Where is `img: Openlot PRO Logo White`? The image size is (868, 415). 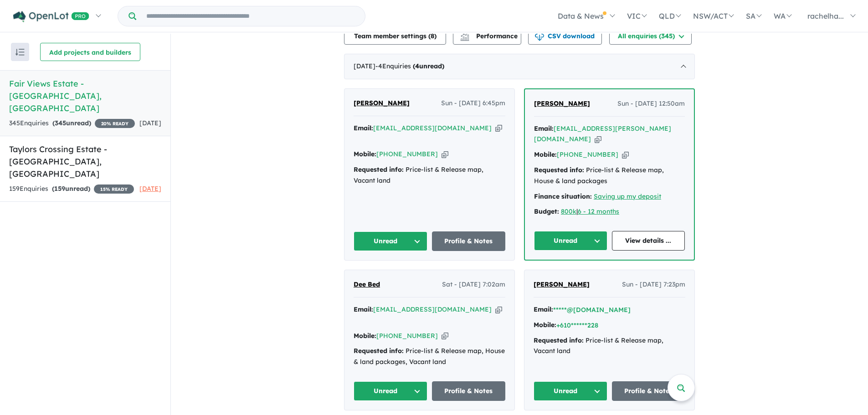
img: Openlot PRO Logo White is located at coordinates (51, 16).